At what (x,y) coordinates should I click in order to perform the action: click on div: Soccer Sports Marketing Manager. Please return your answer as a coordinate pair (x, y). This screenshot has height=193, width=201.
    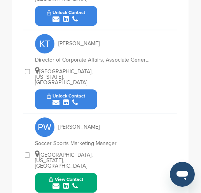
    Looking at the image, I should click on (93, 143).